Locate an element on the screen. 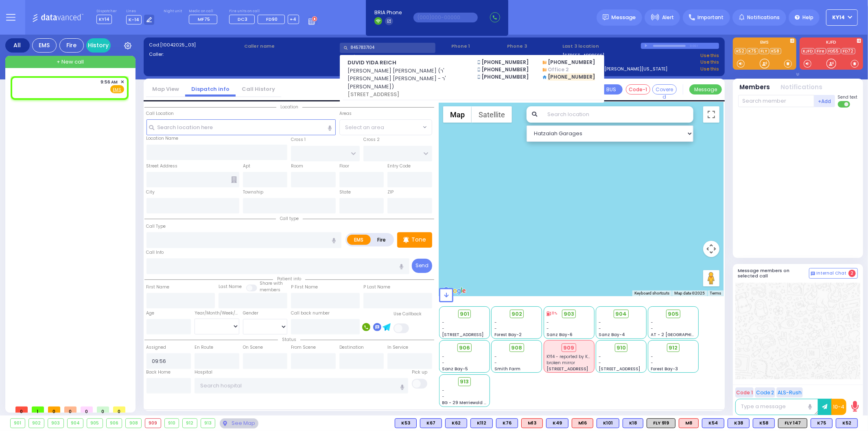 This screenshot has width=868, height=431. span: KY14 is located at coordinates (839, 18).